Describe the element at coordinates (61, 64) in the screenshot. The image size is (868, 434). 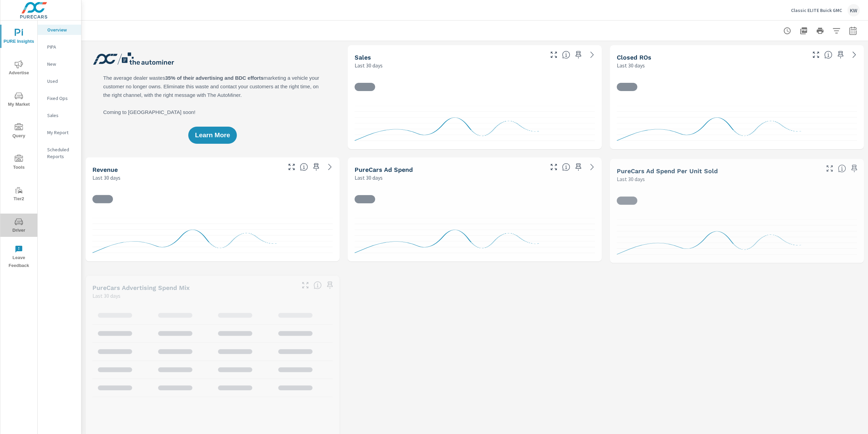
I see `p: New` at that location.